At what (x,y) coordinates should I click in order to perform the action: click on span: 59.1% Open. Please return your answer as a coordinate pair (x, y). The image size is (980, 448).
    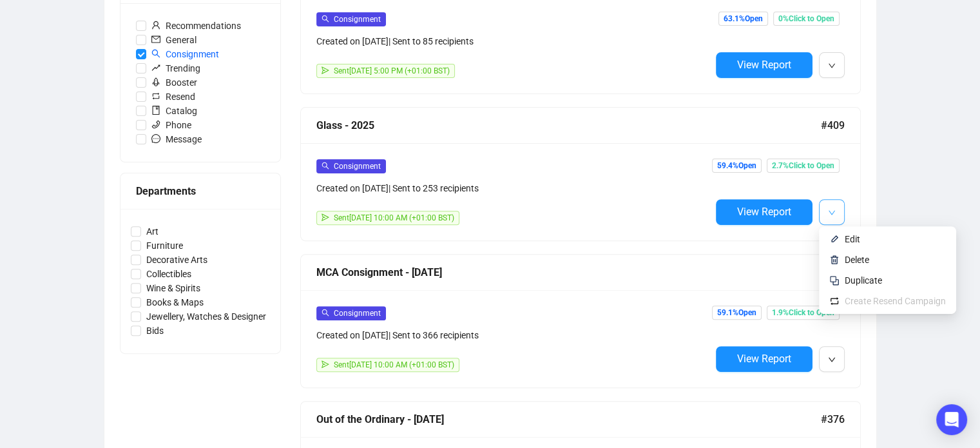
    Looking at the image, I should click on (737, 313).